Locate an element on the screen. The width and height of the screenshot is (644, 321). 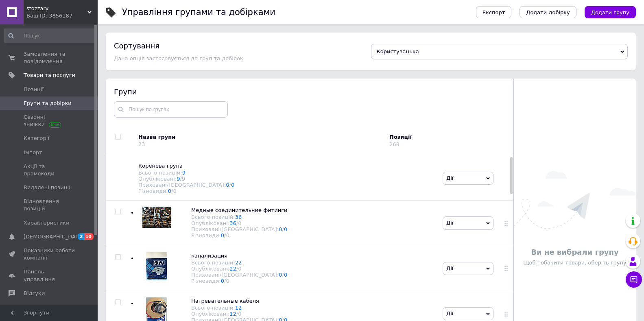
span: Категорії is located at coordinates (36, 138).